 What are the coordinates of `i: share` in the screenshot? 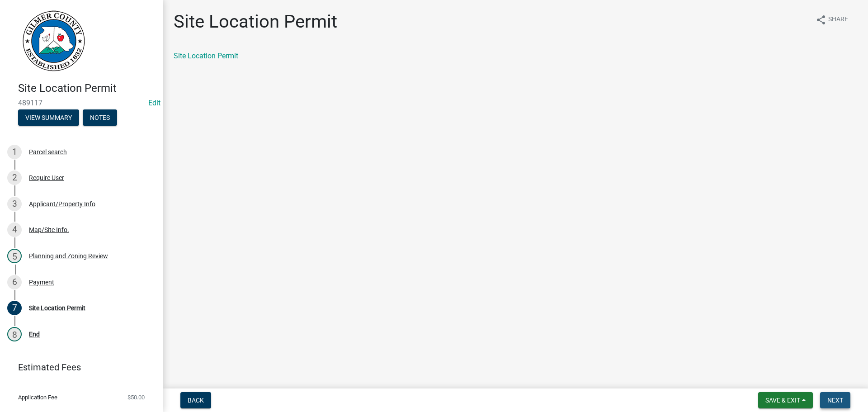 It's located at (821, 20).